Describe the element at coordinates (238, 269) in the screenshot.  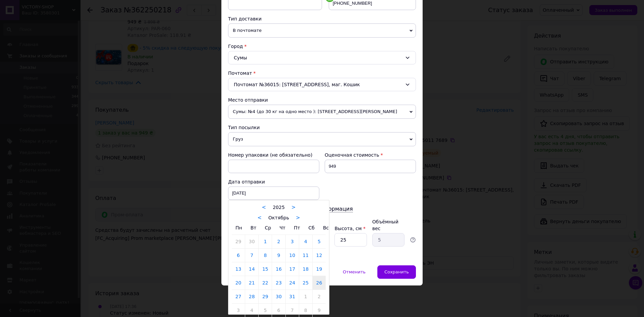
I see `a: 13` at that location.